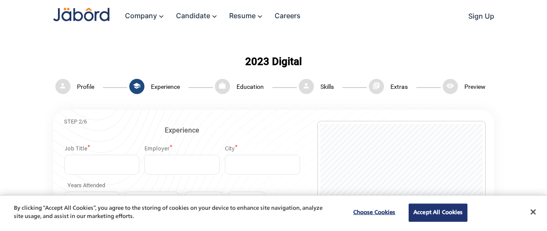  Describe the element at coordinates (327, 87) in the screenshot. I see `span: Skills` at that location.